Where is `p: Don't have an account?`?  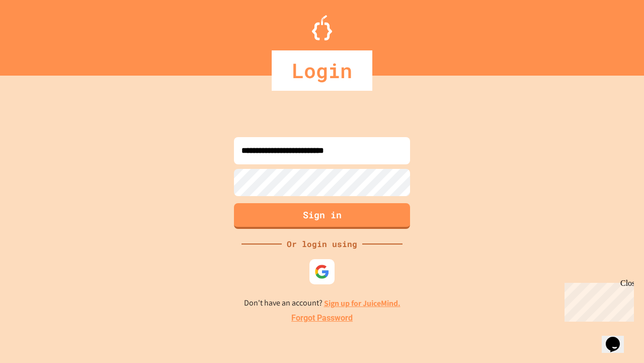 p: Don't have an account? is located at coordinates (322, 303).